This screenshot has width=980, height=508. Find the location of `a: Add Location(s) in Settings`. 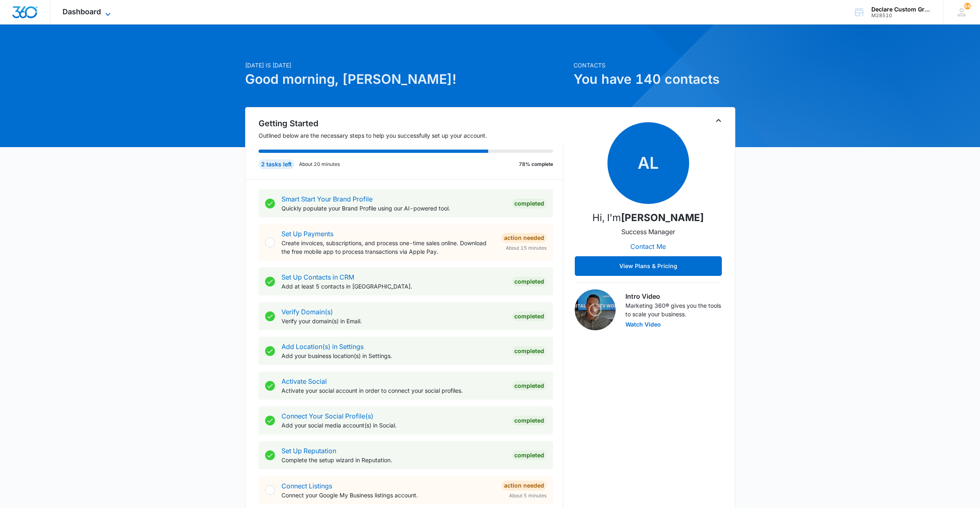

a: Add Location(s) in Settings is located at coordinates (322, 346).